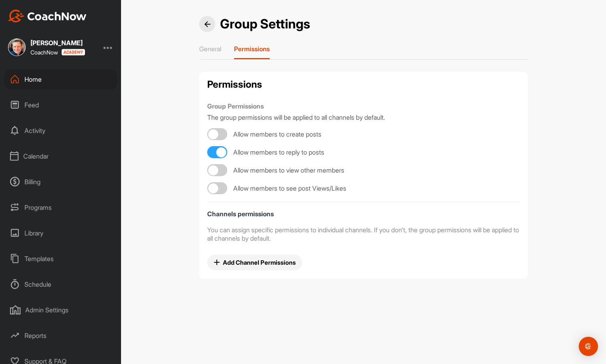 This screenshot has height=364, width=606. What do you see at coordinates (364, 118) in the screenshot?
I see `p: The group permissions will be applied to all channels by default.` at bounding box center [364, 118].